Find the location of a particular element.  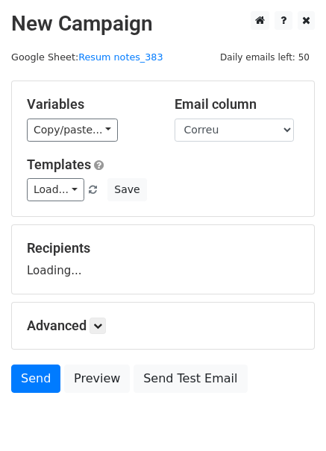

span: Daily emails left: 50 is located at coordinates (265, 57).